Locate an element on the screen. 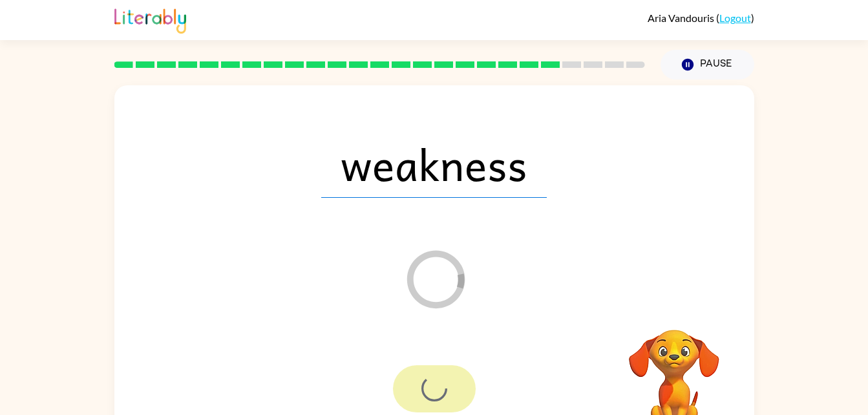  span: Aria Vandouris is located at coordinates (682, 18).